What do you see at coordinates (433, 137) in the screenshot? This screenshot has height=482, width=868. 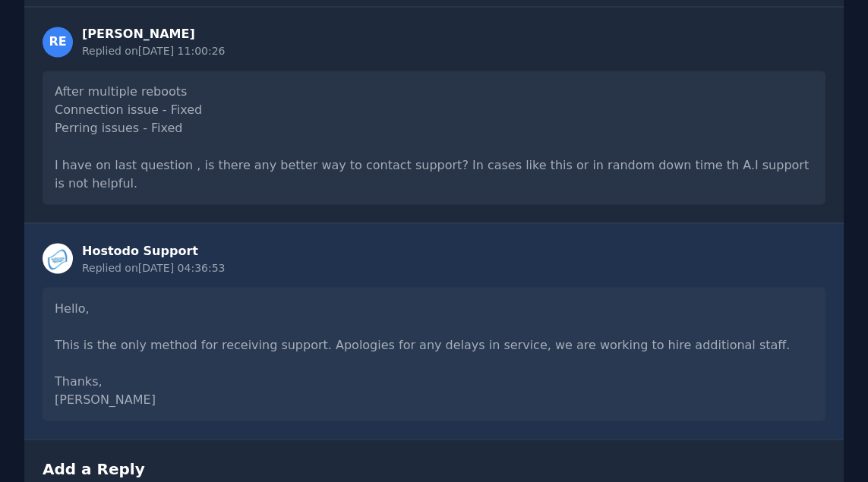 I see `div: After multiple reboots Connection issue - Fixed Perring issues - Fixed I have on last question , ...` at bounding box center [433, 137].